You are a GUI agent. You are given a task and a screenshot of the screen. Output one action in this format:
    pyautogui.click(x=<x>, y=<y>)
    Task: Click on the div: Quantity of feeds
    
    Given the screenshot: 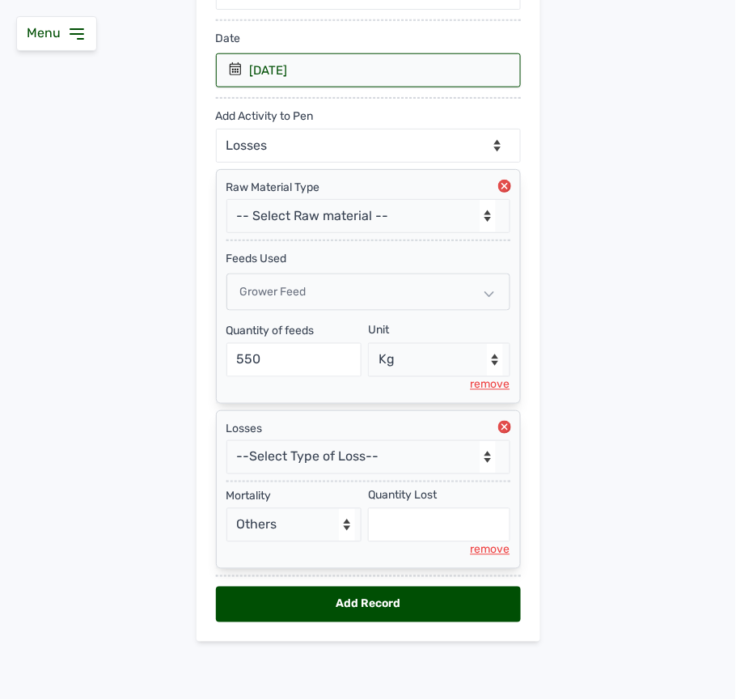 What is the action you would take?
    pyautogui.click(x=294, y=331)
    